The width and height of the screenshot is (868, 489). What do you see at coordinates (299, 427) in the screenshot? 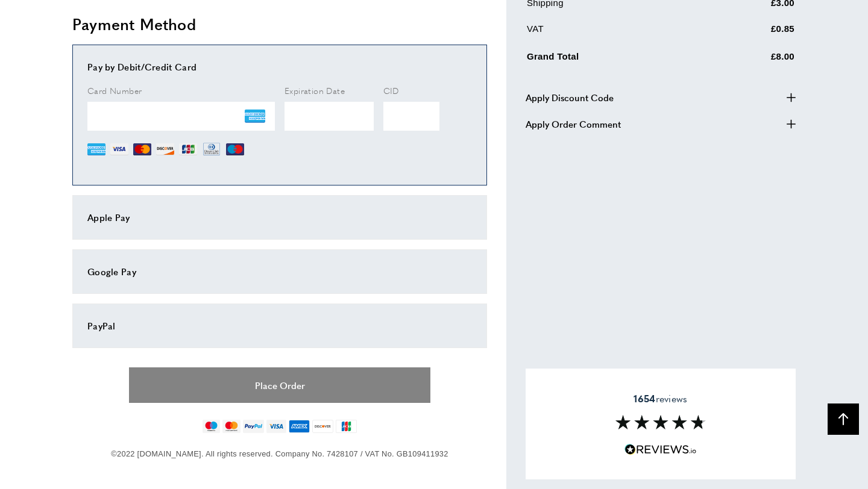
I see `img: american-express` at bounding box center [299, 427].